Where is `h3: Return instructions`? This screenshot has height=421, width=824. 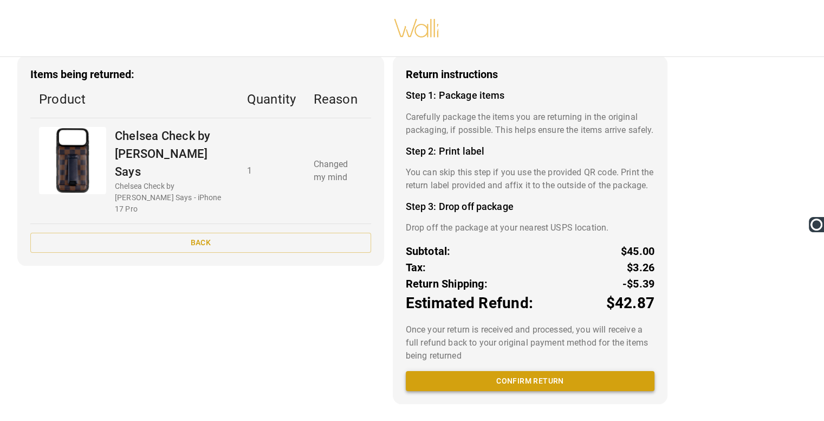 h3: Return instructions is located at coordinates (530, 74).